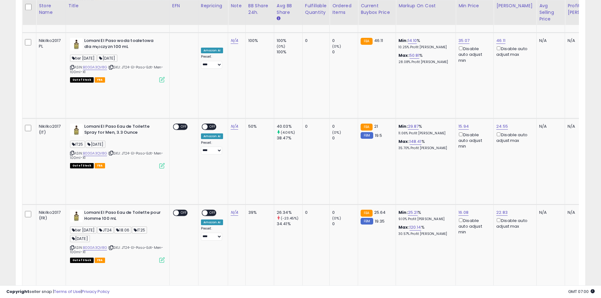 This screenshot has width=601, height=298. Describe the element at coordinates (582, 292) in the screenshot. I see `span: 2025-08-14 07:00 GMT` at that location.